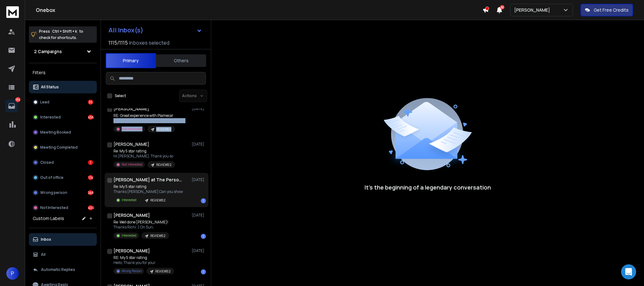 The image size is (644, 286). Describe the element at coordinates (61, 34) in the screenshot. I see `p: Press to check for shortcuts.` at that location.